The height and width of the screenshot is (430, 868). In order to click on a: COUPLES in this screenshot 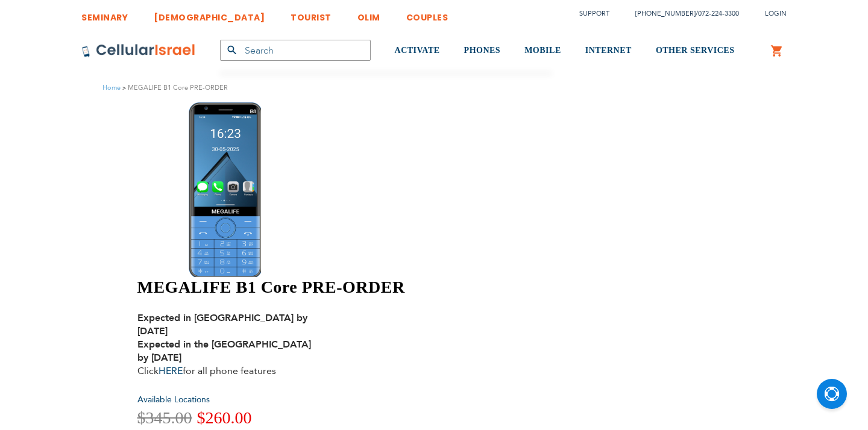, I will do `click(427, 14)`.